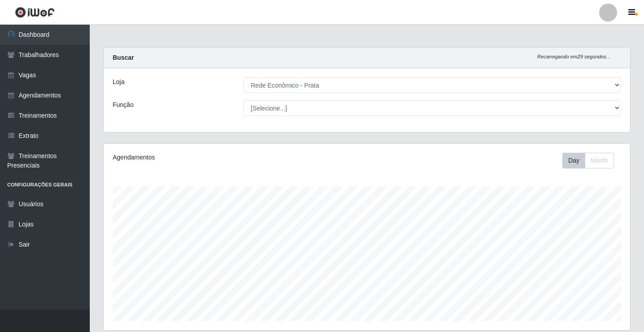 The image size is (644, 332). Describe the element at coordinates (574, 56) in the screenshot. I see `i: Recarregando em 29 segundos...` at that location.